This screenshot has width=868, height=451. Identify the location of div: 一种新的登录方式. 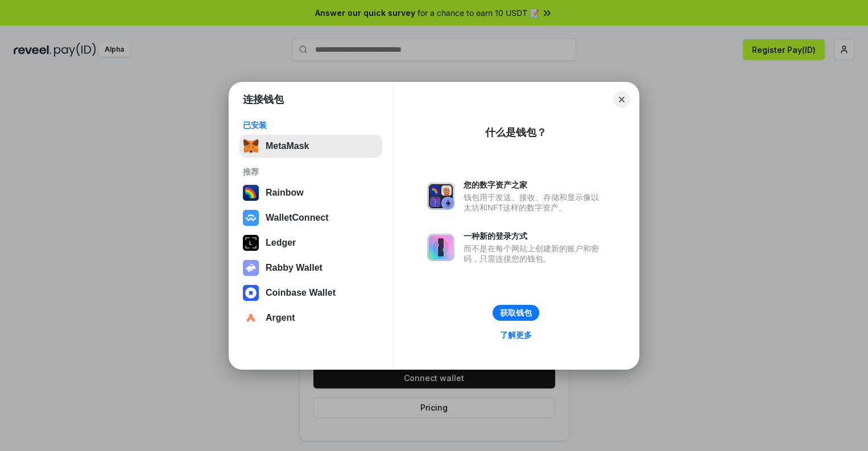
(534, 236).